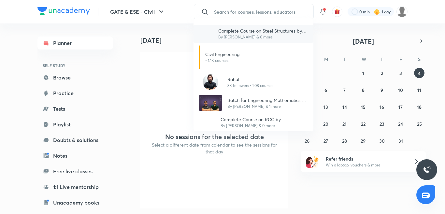 The height and width of the screenshot is (214, 445). Describe the element at coordinates (250, 79) in the screenshot. I see `p: Rahul` at that location.